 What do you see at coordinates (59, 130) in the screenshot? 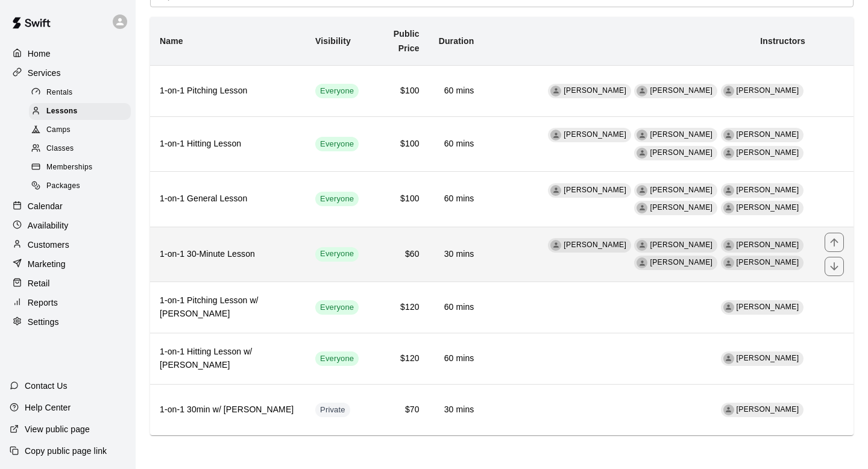
I see `span: Camps` at bounding box center [59, 130].